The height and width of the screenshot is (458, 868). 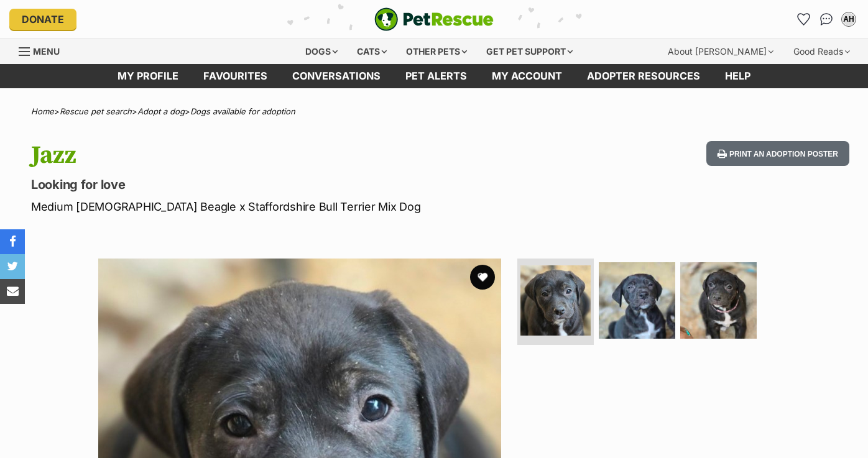 What do you see at coordinates (738, 75) in the screenshot?
I see `a: Help` at bounding box center [738, 75].